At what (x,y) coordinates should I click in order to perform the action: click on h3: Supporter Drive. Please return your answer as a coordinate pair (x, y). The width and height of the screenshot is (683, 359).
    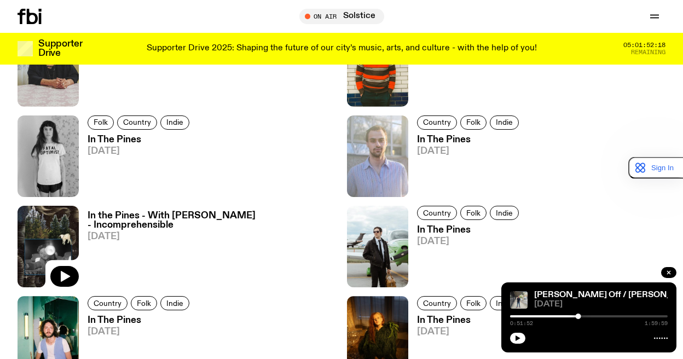
    Looking at the image, I should click on (60, 49).